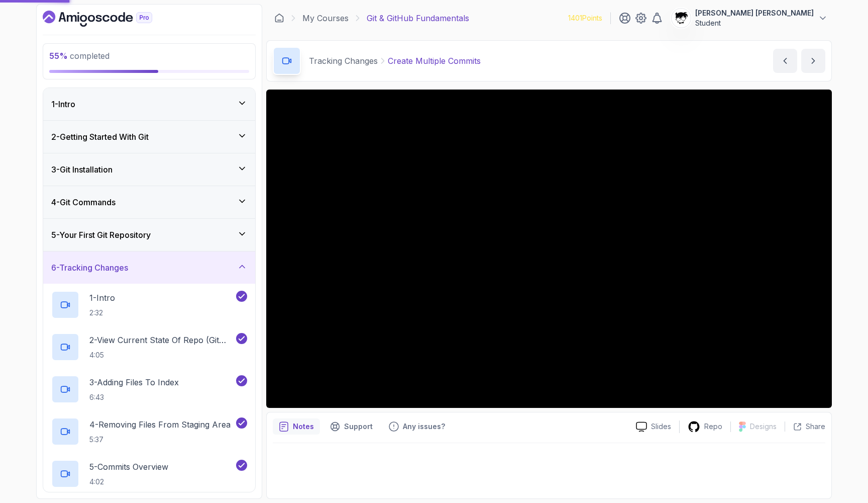 The image size is (868, 503). Describe the element at coordinates (159, 424) in the screenshot. I see `p: 4 - Removing Files From Staging Area` at that location.